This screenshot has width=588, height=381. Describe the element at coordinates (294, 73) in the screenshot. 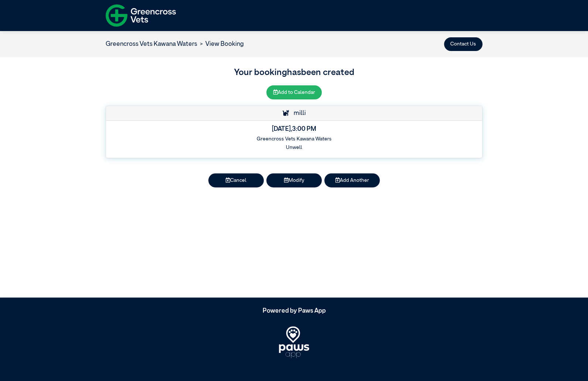

I see `h3: Your booking has been created` at that location.